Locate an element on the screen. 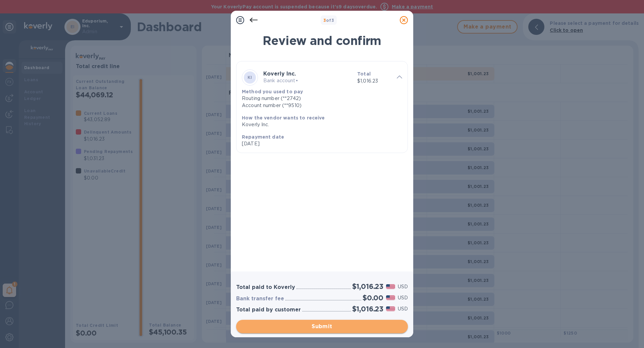 This screenshot has height=348, width=644. b: Koverly Inc. is located at coordinates (279, 73).